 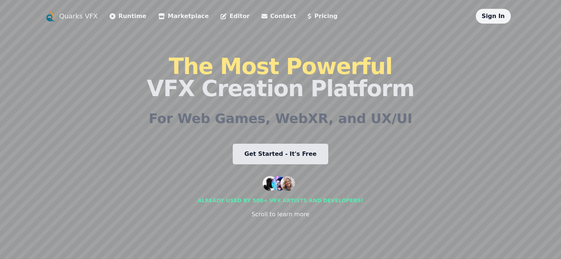 I want to click on div: Scroll to learn more, so click(x=280, y=215).